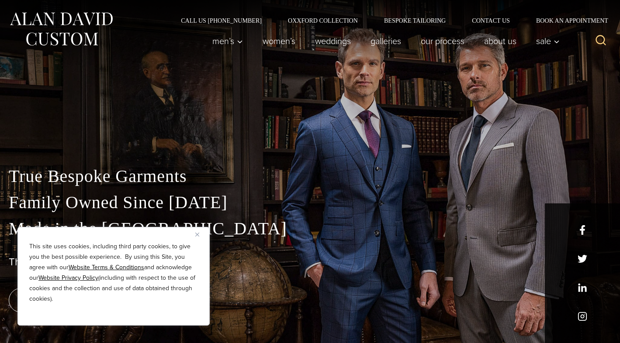 The image size is (620, 343). What do you see at coordinates (548, 41) in the screenshot?
I see `span: Sale` at bounding box center [548, 41].